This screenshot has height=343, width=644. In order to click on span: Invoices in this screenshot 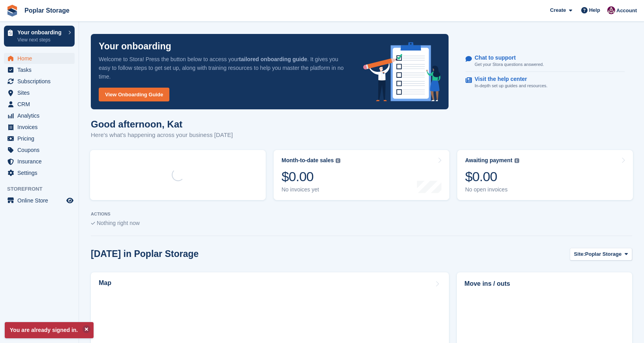, I will do `click(41, 127)`.